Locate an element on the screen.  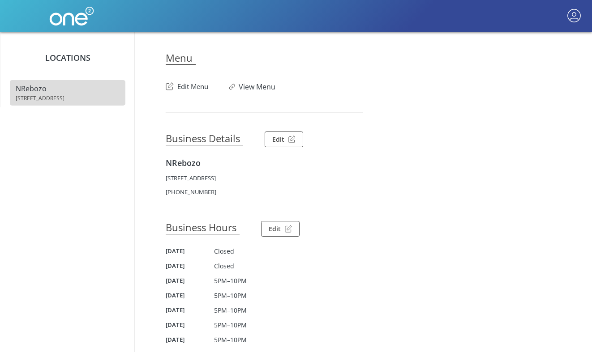
span: NRebozo is located at coordinates (31, 89).